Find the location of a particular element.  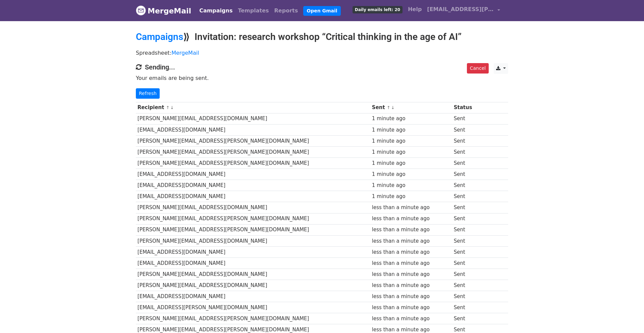

h2: ⟫ Invitation: research workshop “Critical thinking in the age of AI” is located at coordinates (322, 37).